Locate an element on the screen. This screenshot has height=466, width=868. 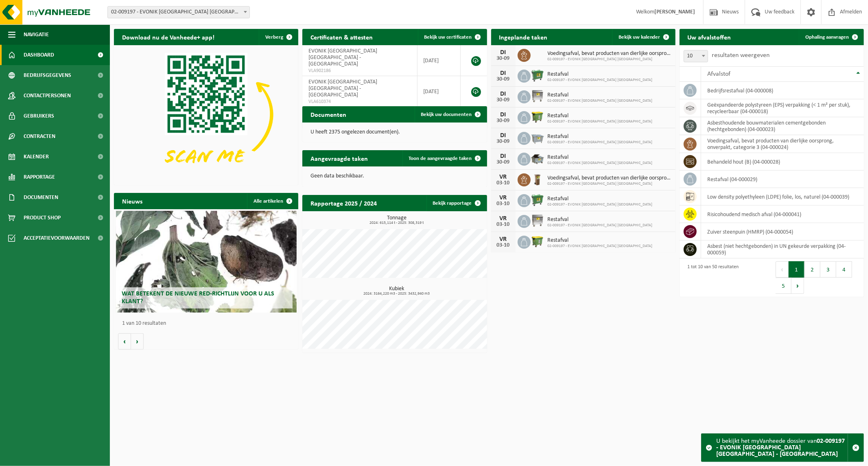
span: Afvalstof is located at coordinates (718, 75).